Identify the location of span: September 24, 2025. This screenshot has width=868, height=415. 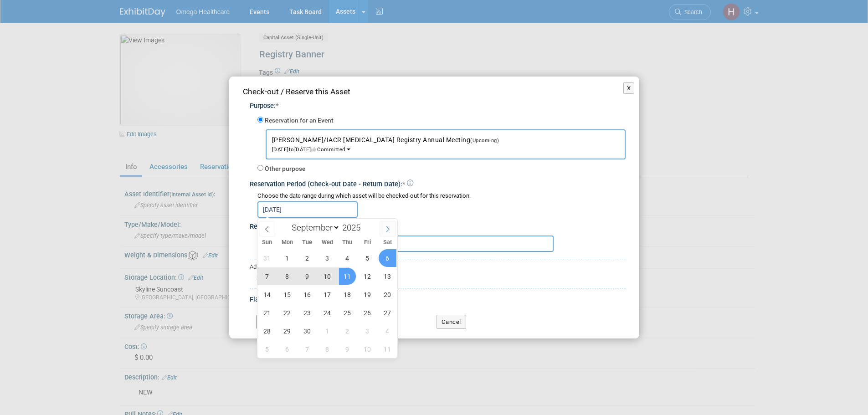
(327, 312).